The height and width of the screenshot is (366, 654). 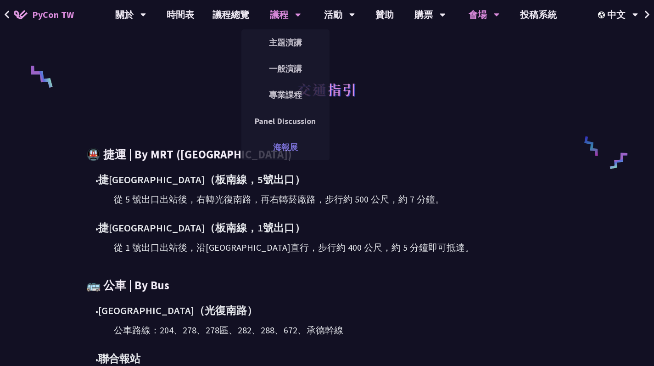 What do you see at coordinates (21, 15) in the screenshot?
I see `img: Home icon of PyCon TW 2025` at bounding box center [21, 15].